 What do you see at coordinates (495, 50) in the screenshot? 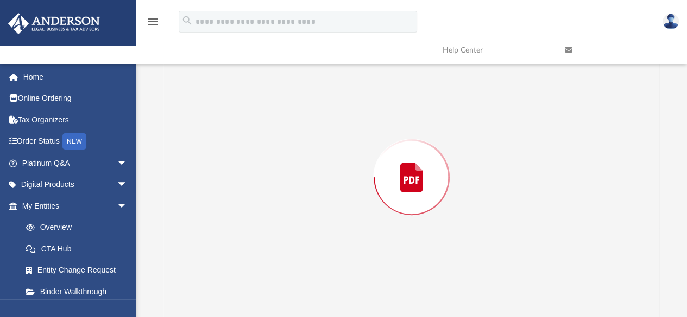
I see `a: Help Center` at bounding box center [495, 50].